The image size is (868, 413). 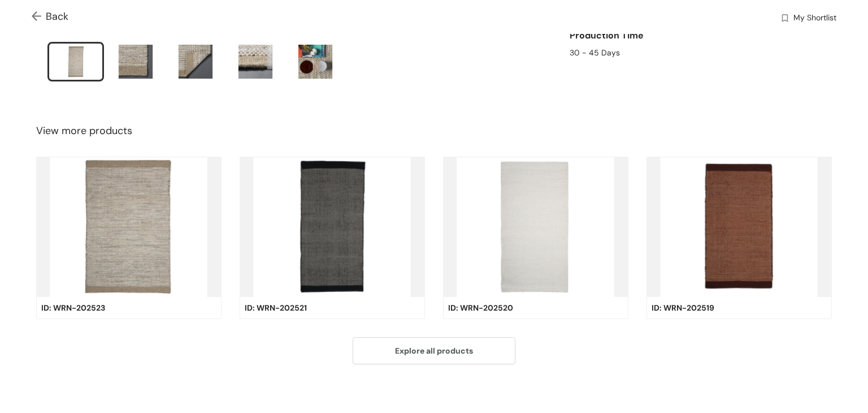 What do you see at coordinates (73, 307) in the screenshot?
I see `span: ID: WRN-202523` at bounding box center [73, 307].